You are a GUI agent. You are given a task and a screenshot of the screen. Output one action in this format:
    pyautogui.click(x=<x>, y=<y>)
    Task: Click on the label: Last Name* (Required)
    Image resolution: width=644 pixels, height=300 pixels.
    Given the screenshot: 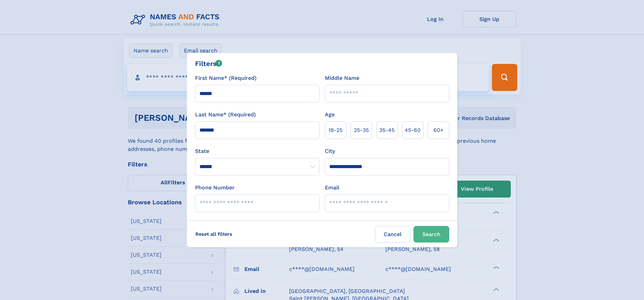 What is the action you would take?
    pyautogui.click(x=225, y=114)
    